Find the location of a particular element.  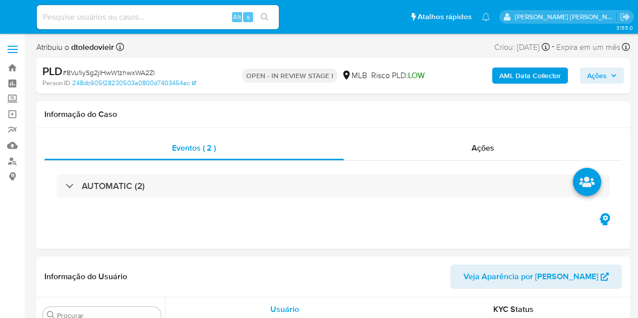

b: AML Data Collector is located at coordinates (530, 76).